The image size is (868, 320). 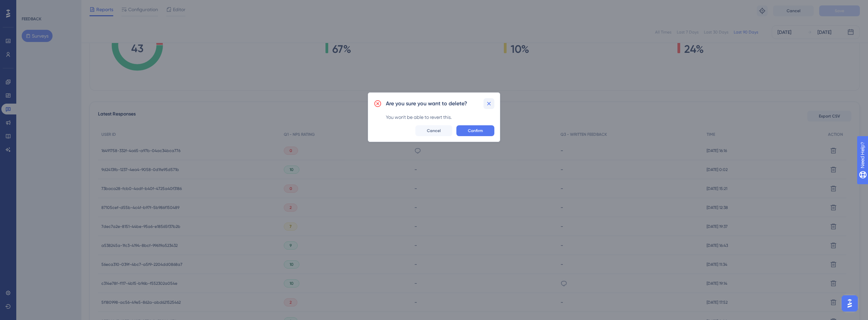 I want to click on button: Open AI Assistant Launcher, so click(x=10, y=10).